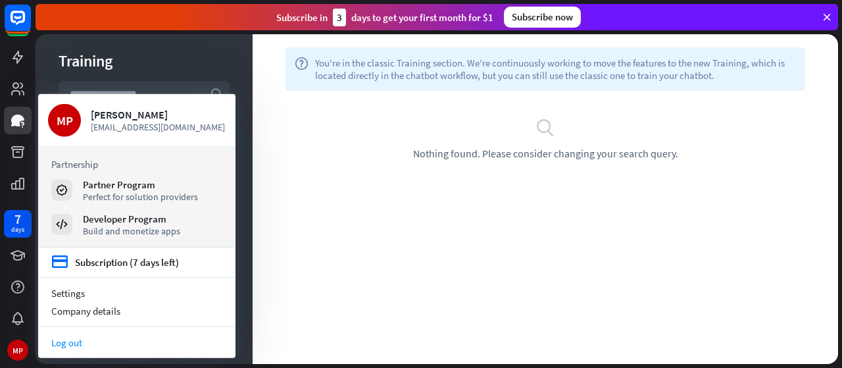 The height and width of the screenshot is (368, 842). What do you see at coordinates (137, 293) in the screenshot?
I see `a: Settings` at bounding box center [137, 293].